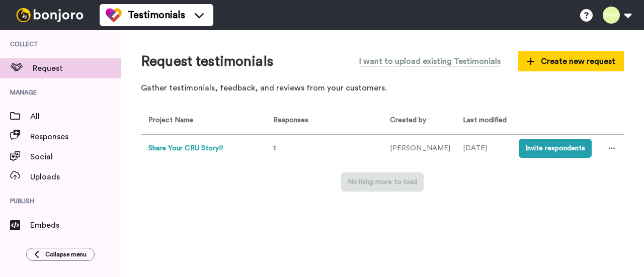 The height and width of the screenshot is (277, 644). I want to click on span: 1, so click(274, 149).